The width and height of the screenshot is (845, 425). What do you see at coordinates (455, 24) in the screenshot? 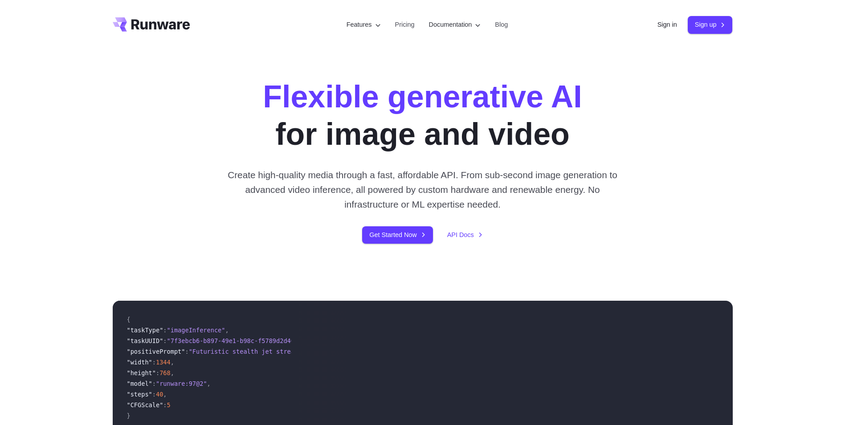
I see `label: Documentation` at bounding box center [455, 24].